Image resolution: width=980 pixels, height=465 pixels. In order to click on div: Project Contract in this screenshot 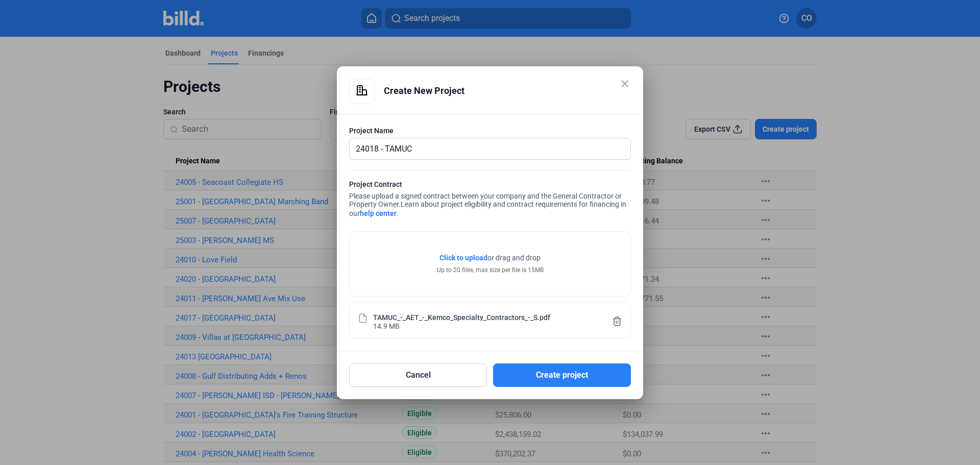, I will do `click(490, 185)`.